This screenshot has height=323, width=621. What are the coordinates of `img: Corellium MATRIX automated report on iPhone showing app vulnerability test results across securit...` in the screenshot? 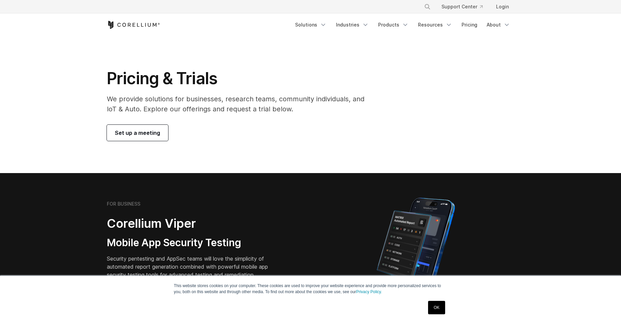 It's located at (416, 253).